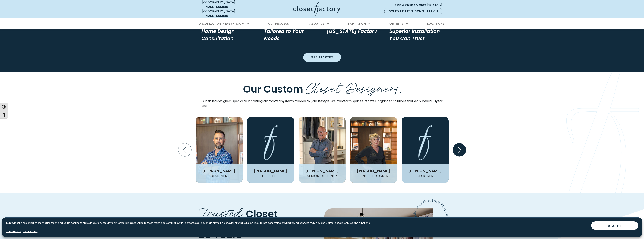  Describe the element at coordinates (374, 150) in the screenshot. I see `img: Closet Factory South Carolina Beth Rivers` at that location.